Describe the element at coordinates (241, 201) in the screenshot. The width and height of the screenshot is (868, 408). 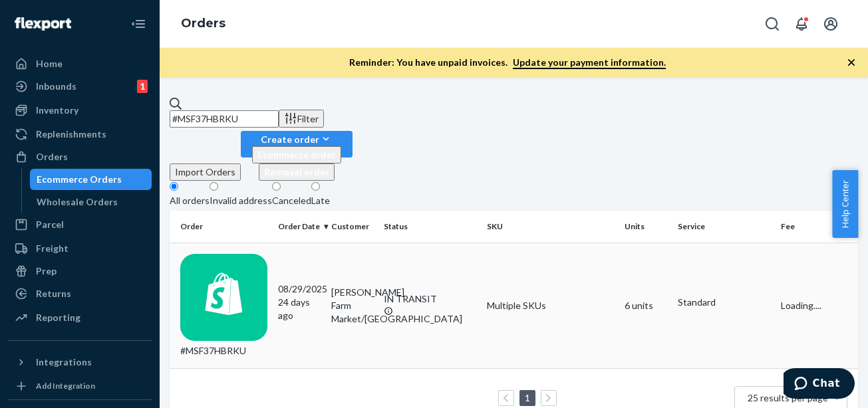
I see `div: Invalid address` at that location.